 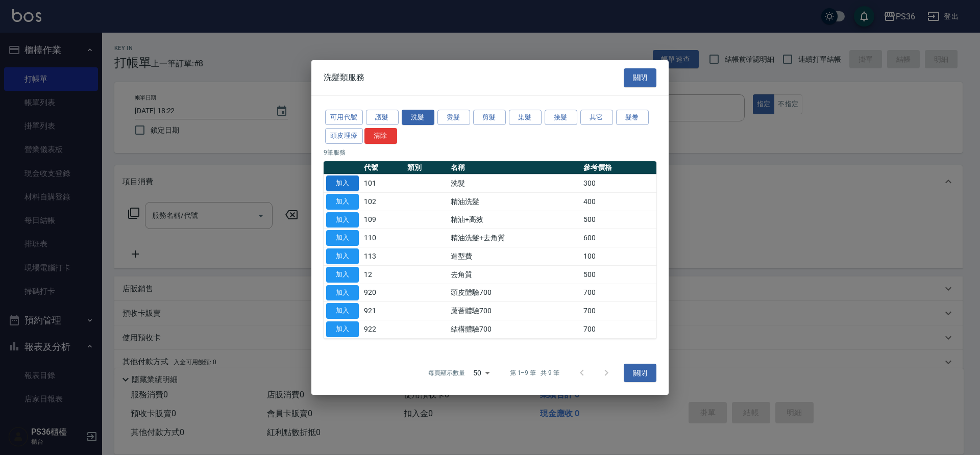 What do you see at coordinates (383, 293) in the screenshot?
I see `td: 920` at bounding box center [383, 293].